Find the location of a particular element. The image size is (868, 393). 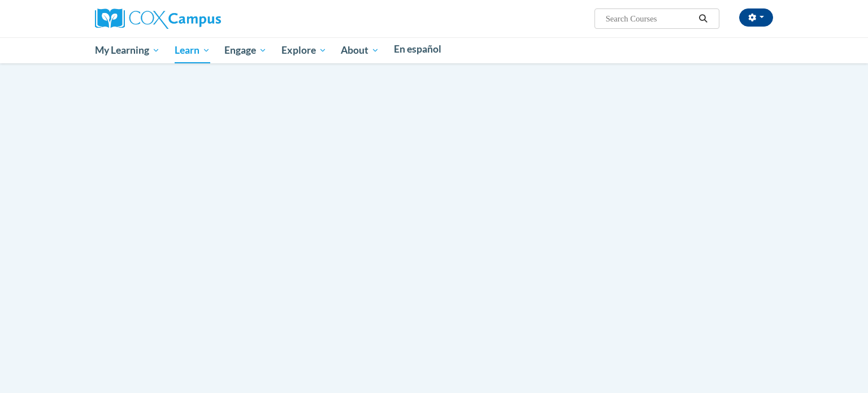

span: My Learning is located at coordinates (127, 50).